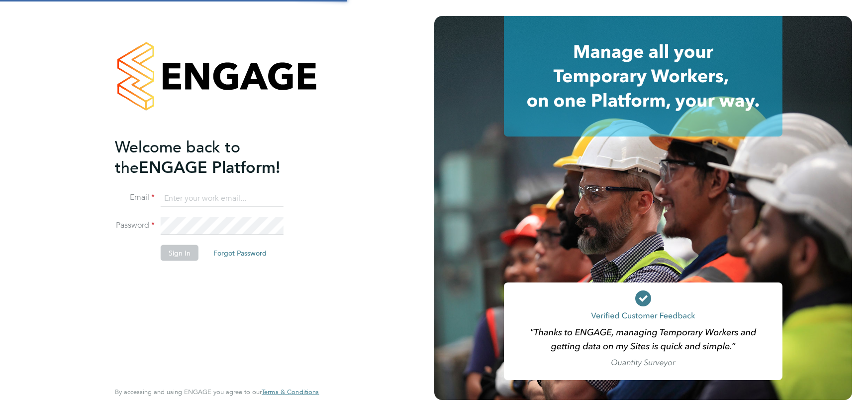 The height and width of the screenshot is (416, 868). Describe the element at coordinates (178, 157) in the screenshot. I see `span: Welcome back to the` at that location.